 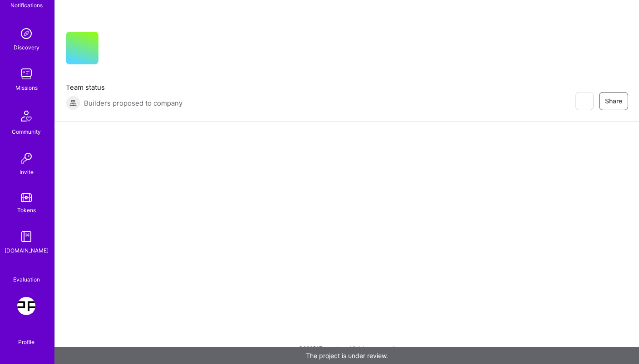 What do you see at coordinates (26, 237) in the screenshot?
I see `img: guide book` at bounding box center [26, 237].